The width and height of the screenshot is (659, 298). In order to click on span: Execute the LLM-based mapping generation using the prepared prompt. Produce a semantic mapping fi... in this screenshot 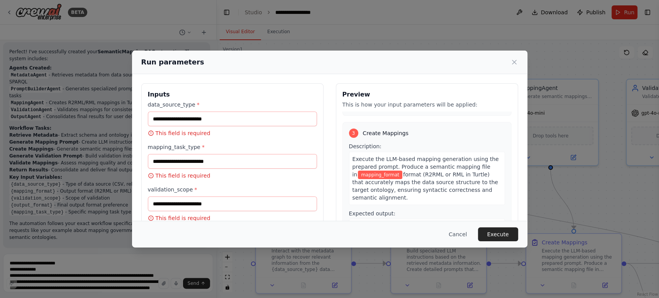, I will do `click(425, 167)`.